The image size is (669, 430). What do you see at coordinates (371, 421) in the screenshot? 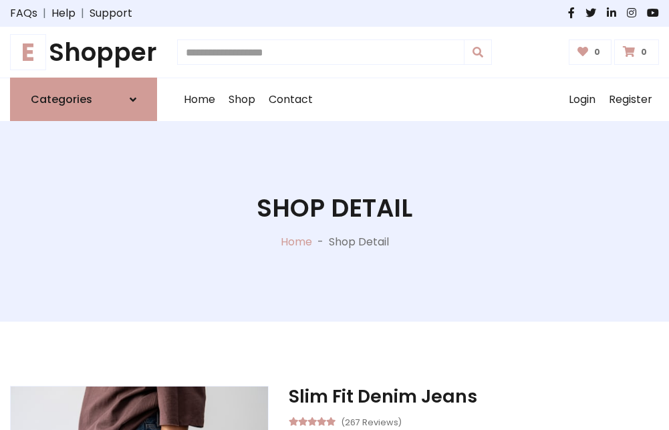
I see `small: (267 Reviews)` at bounding box center [371, 421].